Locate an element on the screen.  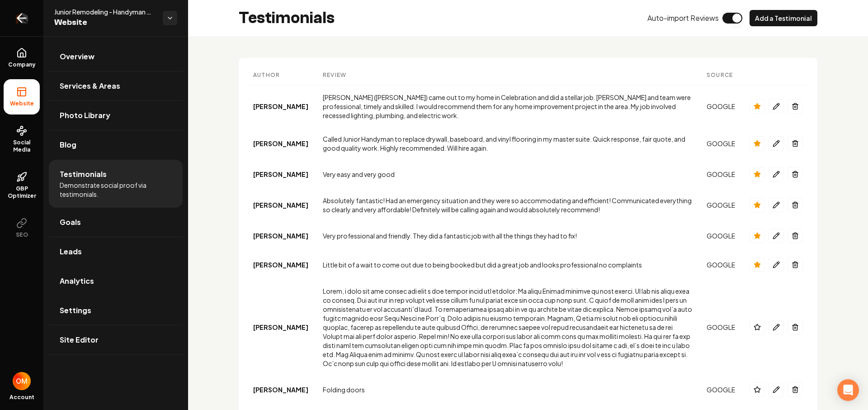
button: Add a Testimonial is located at coordinates (783, 18).